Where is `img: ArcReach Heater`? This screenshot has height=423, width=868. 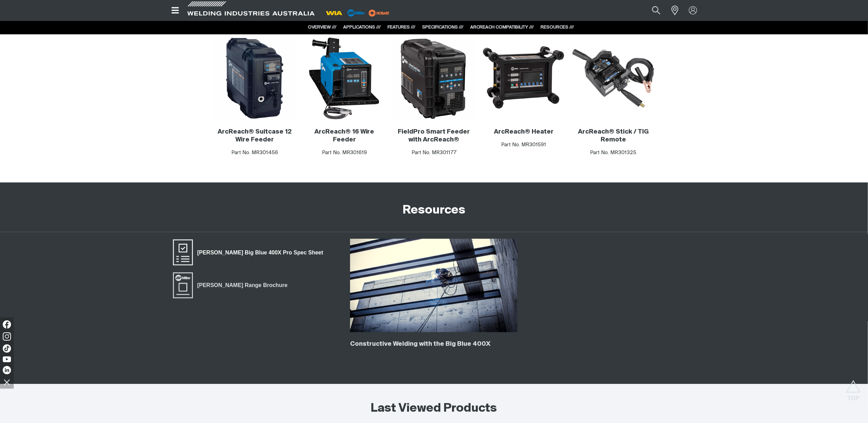 img: ArcReach Heater is located at coordinates (524, 78).